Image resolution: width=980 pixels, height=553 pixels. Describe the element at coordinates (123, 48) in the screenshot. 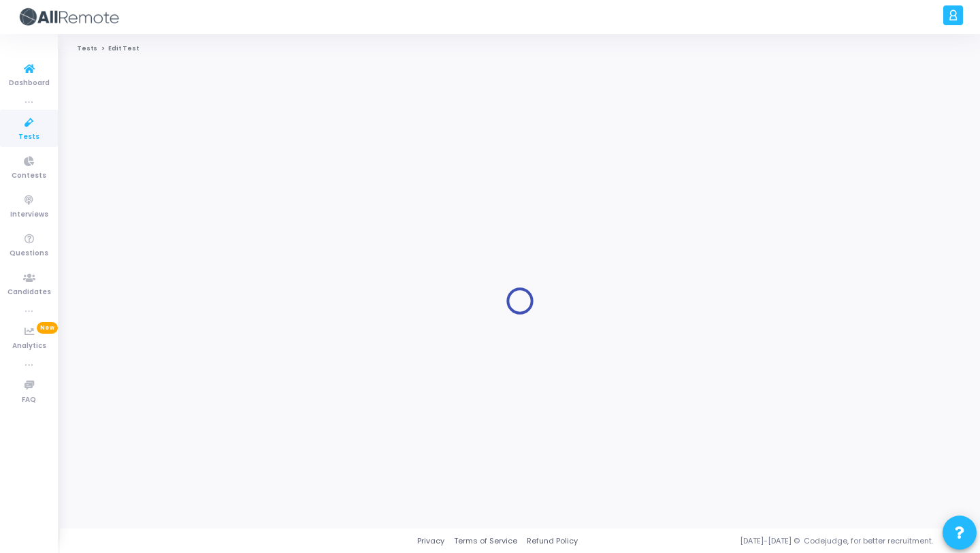

I see `span: Edit Test` at that location.